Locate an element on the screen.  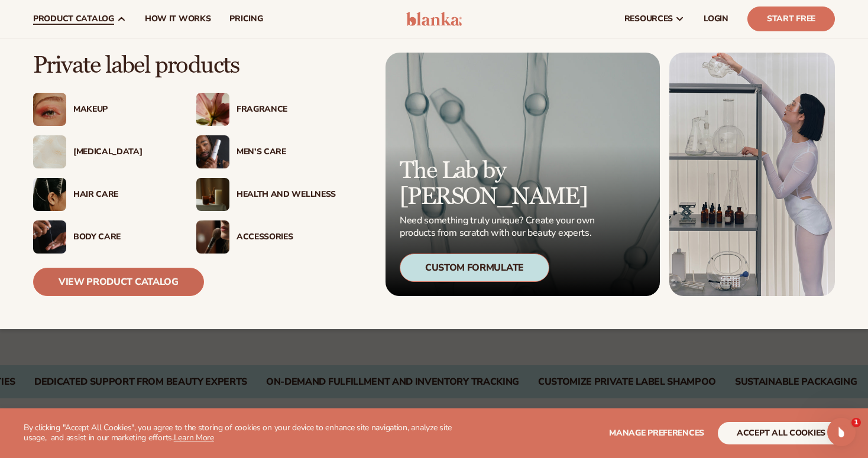
div: Makeup is located at coordinates (123, 109).